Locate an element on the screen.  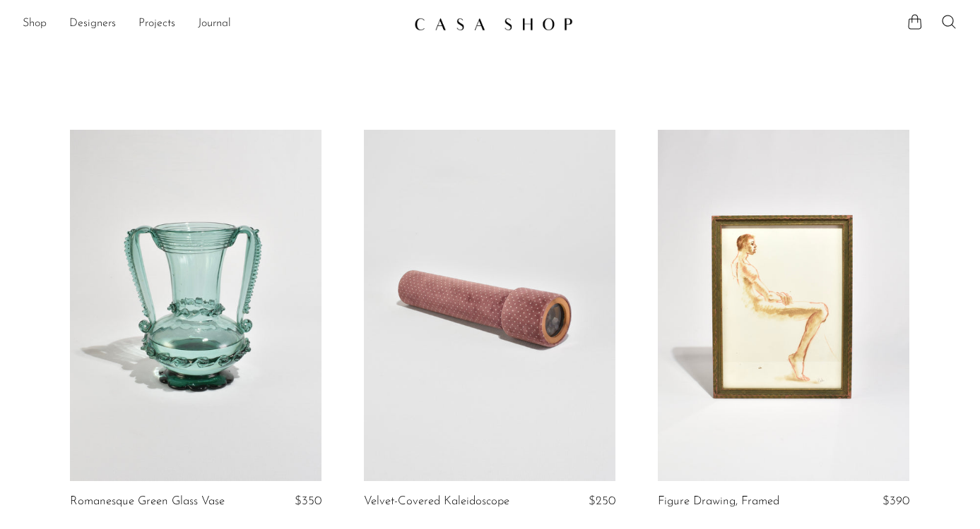
a: Shop is located at coordinates (34, 24).